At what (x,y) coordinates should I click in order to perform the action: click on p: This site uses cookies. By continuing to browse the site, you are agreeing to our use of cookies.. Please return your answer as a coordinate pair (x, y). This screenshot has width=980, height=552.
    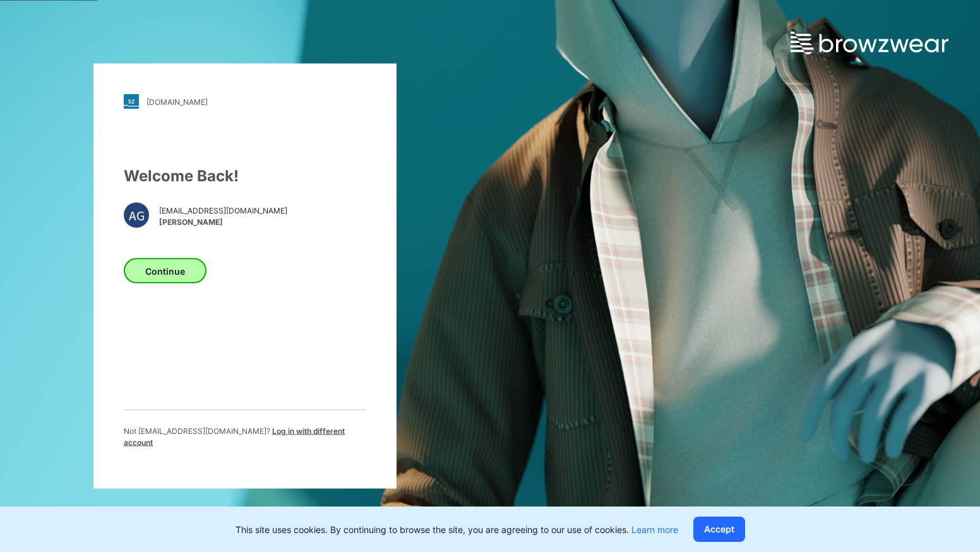
    Looking at the image, I should click on (456, 529).